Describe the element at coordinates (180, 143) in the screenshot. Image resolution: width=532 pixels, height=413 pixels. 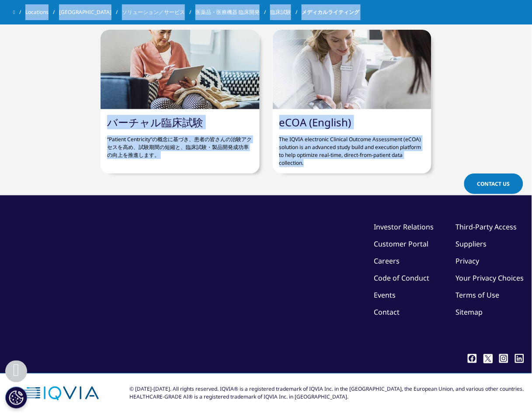
I see `p: “Patient Centricity”の概念に基づき、患者の皆さんの治験アクセスを高め、試験期間の短縮と、臨床試験・製品開発成功率の向上を推進します。` at that location.